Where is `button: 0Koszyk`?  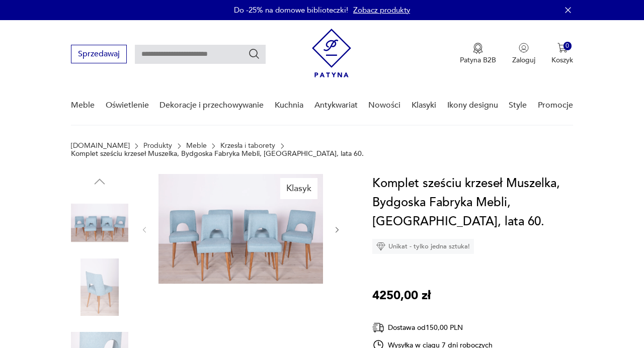 button: 0Koszyk is located at coordinates (562, 54).